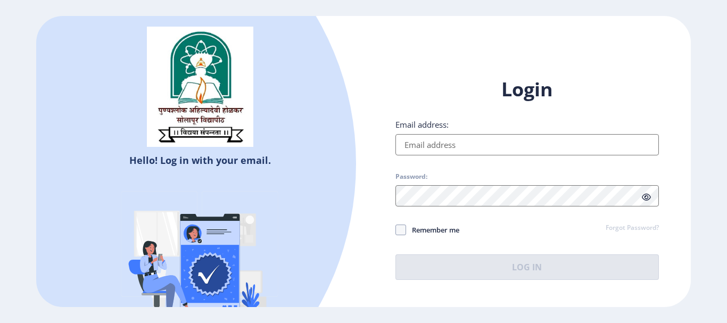 The height and width of the screenshot is (323, 727). Describe the element at coordinates (422, 125) in the screenshot. I see `label: Email address:` at that location.